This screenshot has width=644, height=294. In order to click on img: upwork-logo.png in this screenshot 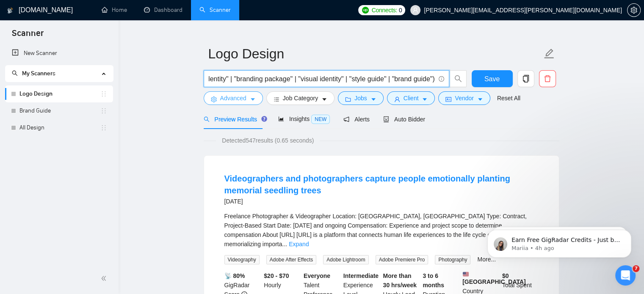, I will do `click(365, 10)`.